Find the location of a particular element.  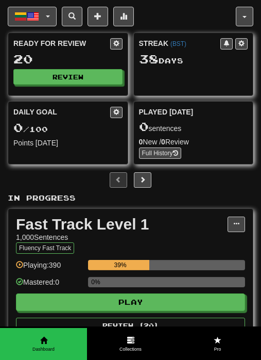

button: Review (20) is located at coordinates (130, 325).